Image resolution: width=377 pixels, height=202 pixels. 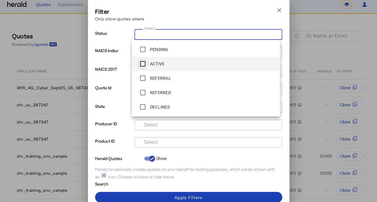 I want to click on div: Herald occasionally creates quotes on your behalf for testing purposes, which will be shown with ..., so click(x=189, y=173).